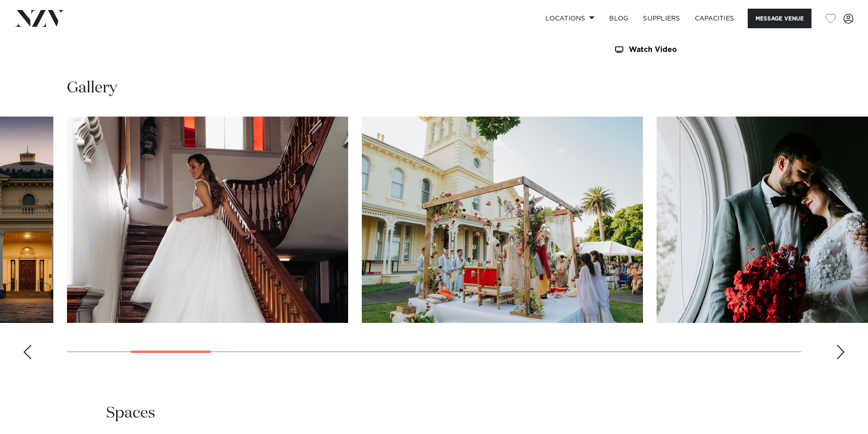 This screenshot has height=434, width=868. Describe the element at coordinates (689, 50) in the screenshot. I see `a: Watch Video` at that location.